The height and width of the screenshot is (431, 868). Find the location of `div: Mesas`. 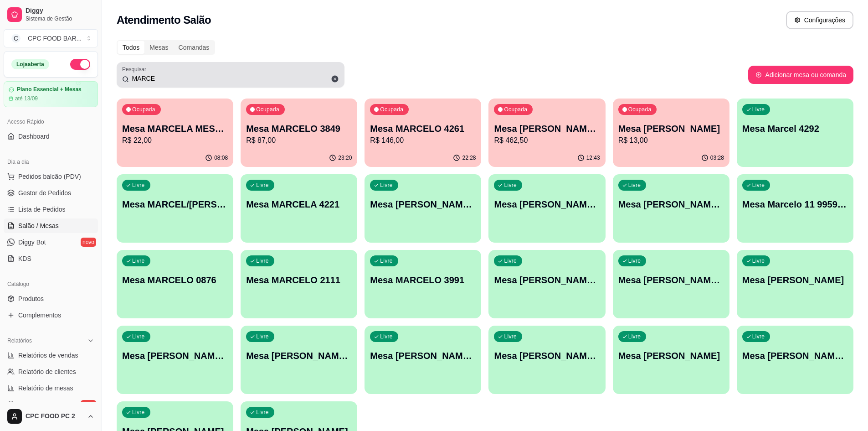

div: Mesas is located at coordinates (158, 47).